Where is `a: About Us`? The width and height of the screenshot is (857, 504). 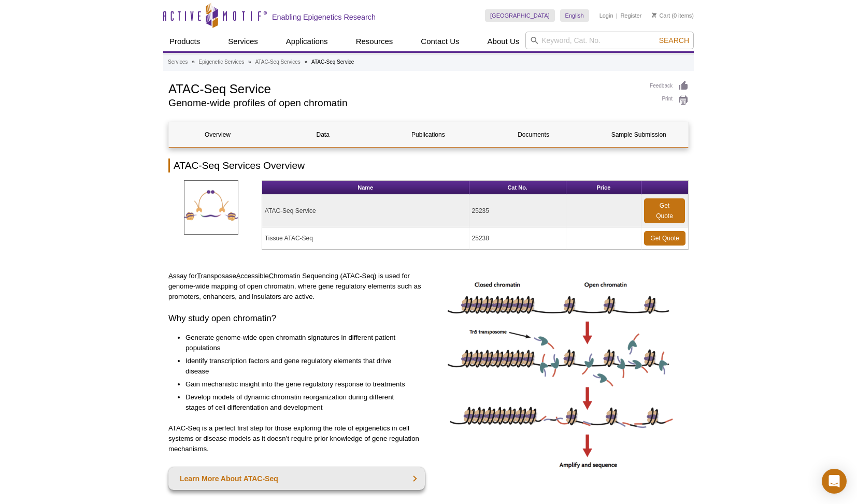 a: About Us is located at coordinates (504, 41).